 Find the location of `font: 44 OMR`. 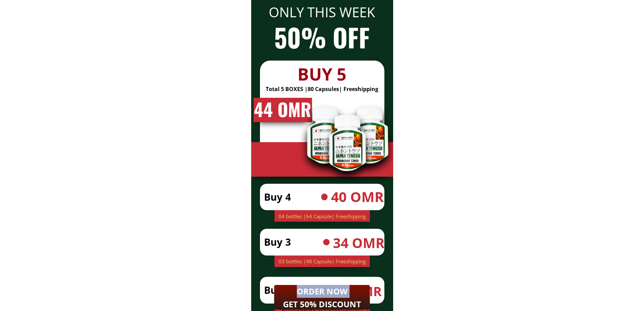

font: 44 OMR is located at coordinates (283, 109).